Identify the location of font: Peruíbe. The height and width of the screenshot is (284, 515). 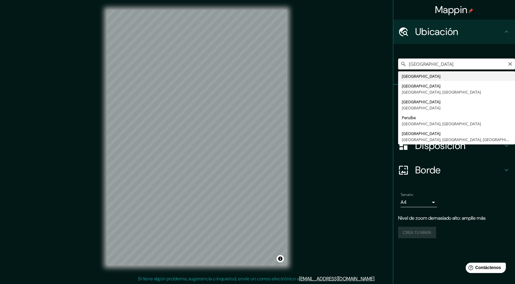
(409, 118).